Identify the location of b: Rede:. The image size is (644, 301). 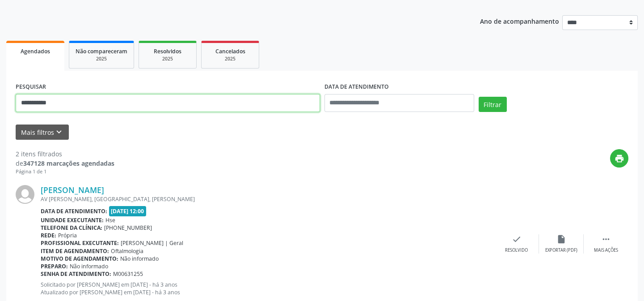
(48, 235).